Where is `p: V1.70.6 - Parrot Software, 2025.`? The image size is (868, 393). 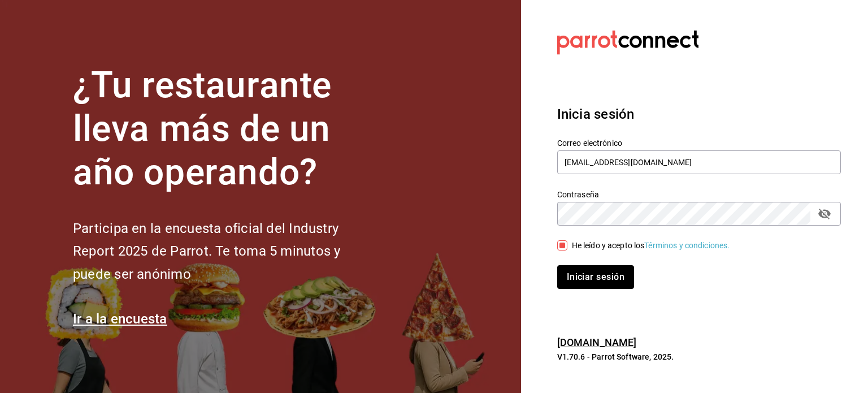
p: V1.70.6 - Parrot Software, 2025. is located at coordinates (699, 357).